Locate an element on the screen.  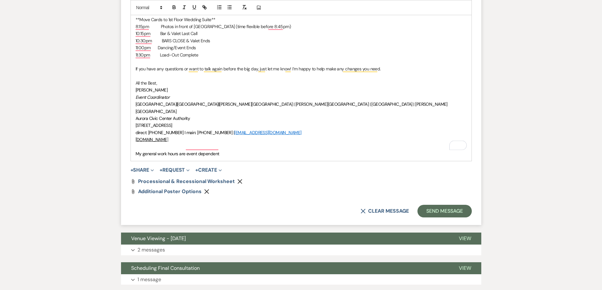
span: Aurora Civic Center Authority is located at coordinates (163, 118).